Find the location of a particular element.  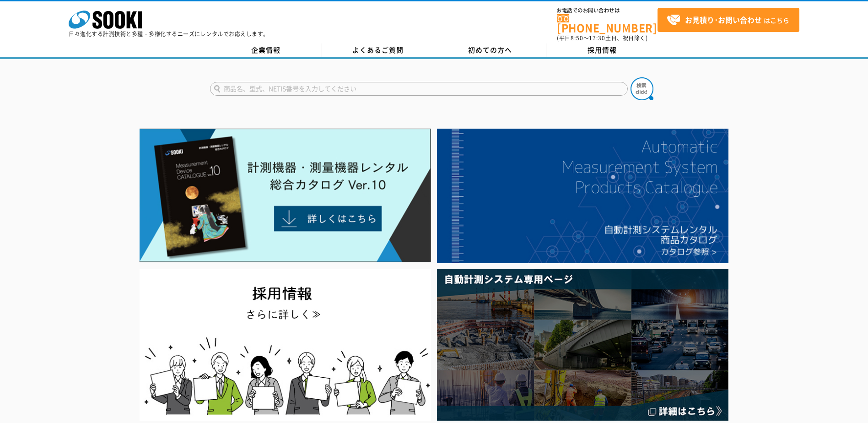

p: 日々進化する計測技術と多種・多様化するニーズにレンタルでお応えします。 is located at coordinates (169, 34).